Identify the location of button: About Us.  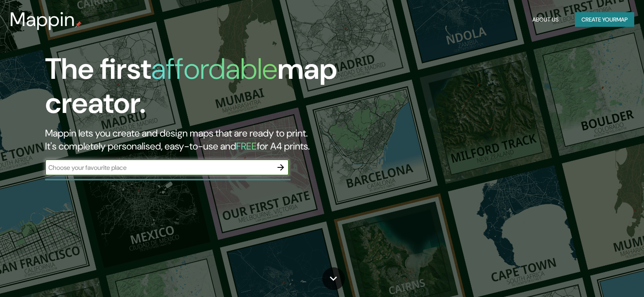
(545, 20).